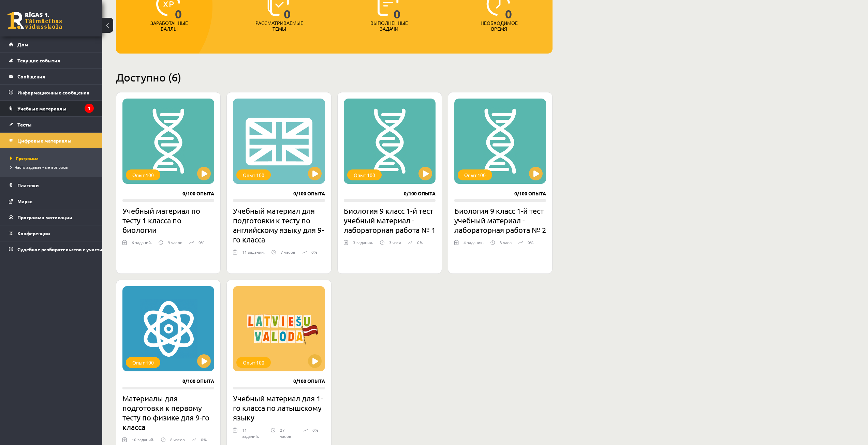  I want to click on font: 6 заданий., so click(142, 242).